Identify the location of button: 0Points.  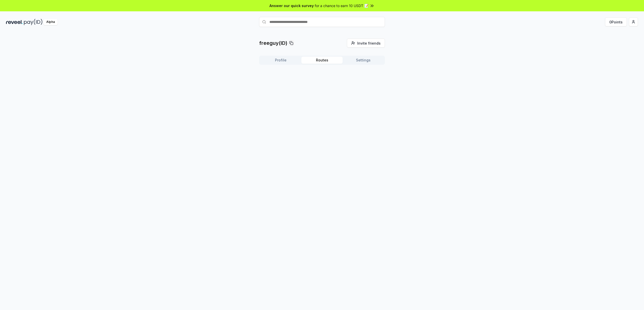
(616, 22).